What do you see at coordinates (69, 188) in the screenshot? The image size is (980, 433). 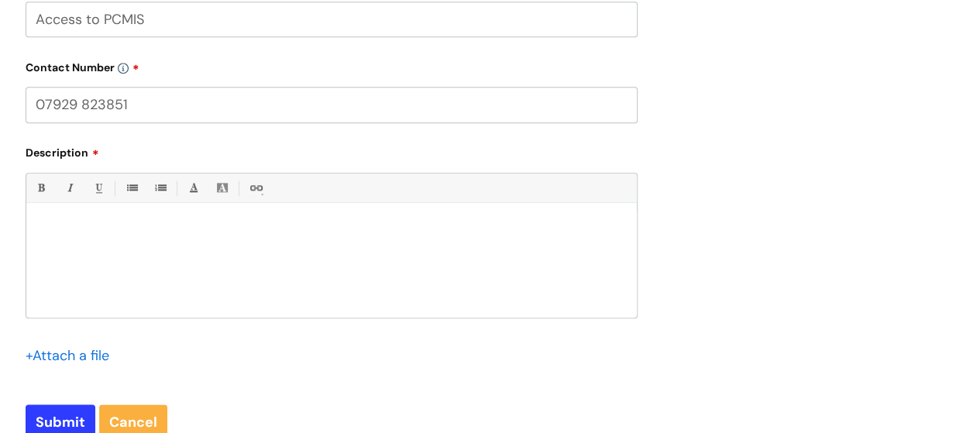 I see `a: Italic (Ctrl-I)` at bounding box center [69, 188].